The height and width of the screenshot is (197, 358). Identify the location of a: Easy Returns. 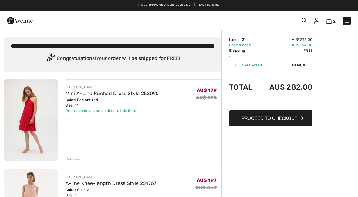
(209, 5).